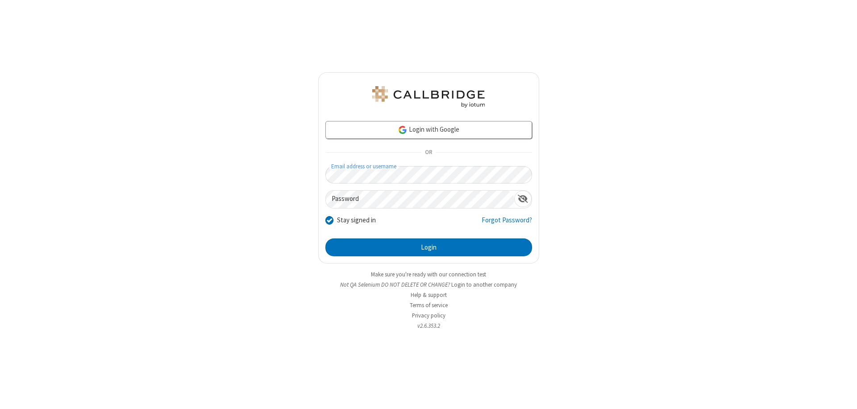 Image resolution: width=857 pixels, height=409 pixels. Describe the element at coordinates (428, 97) in the screenshot. I see `img: QA Selenium DO NOT DELETE OR CHANGE` at that location.